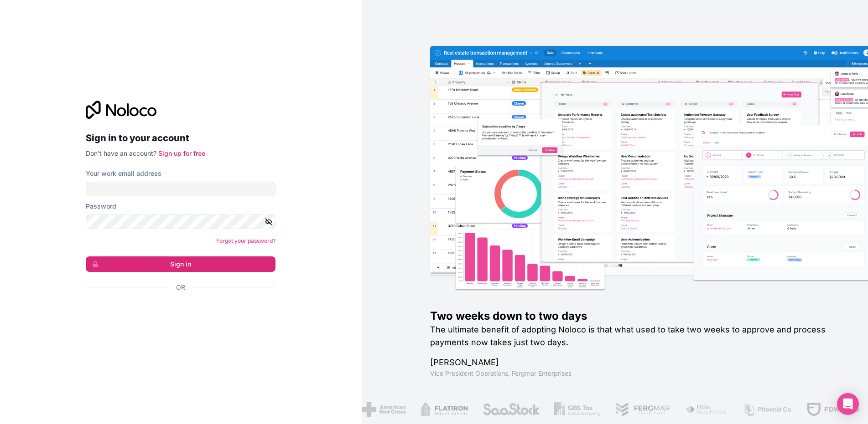 The image size is (868, 424). I want to click on img: /assets/american-red-cross-BAupjrZR.png, so click(384, 410).